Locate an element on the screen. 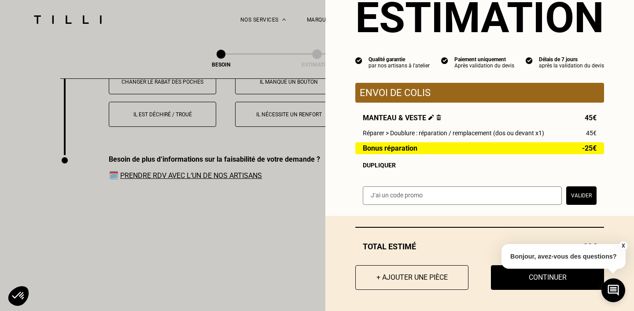 The height and width of the screenshot is (311, 634). button: Valider is located at coordinates (581, 196).